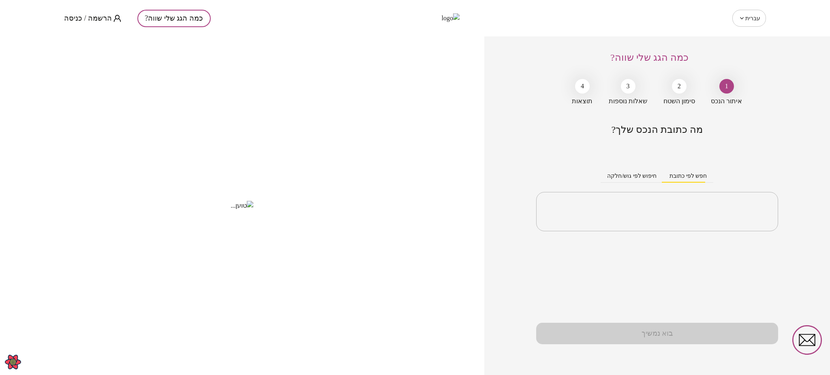 The image size is (830, 375). I want to click on img: טוען..., so click(242, 206).